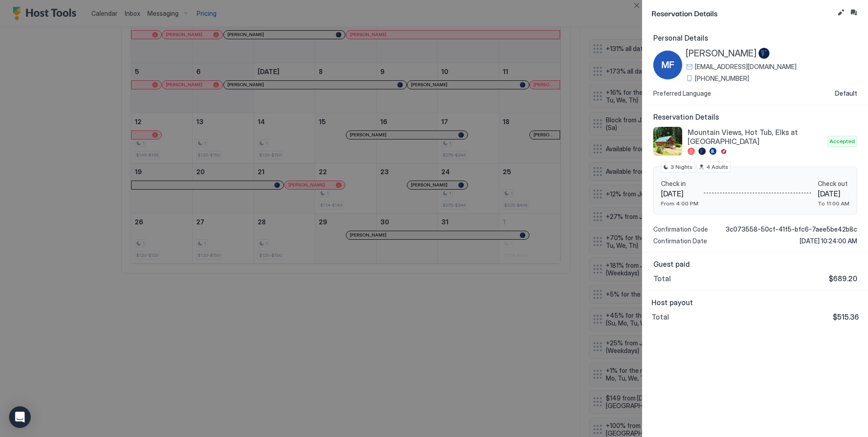 Image resolution: width=868 pixels, height=437 pixels. Describe the element at coordinates (682, 93) in the screenshot. I see `span: Preferred Language` at that location.